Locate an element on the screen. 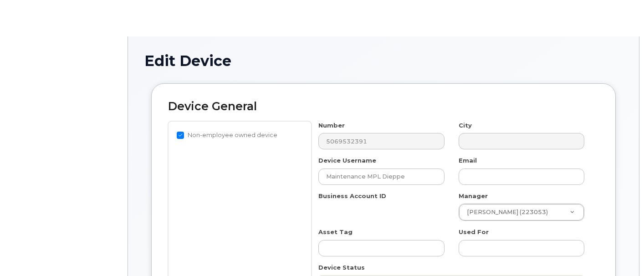 The image size is (644, 276). input: Non-employee owned device is located at coordinates (180, 135).